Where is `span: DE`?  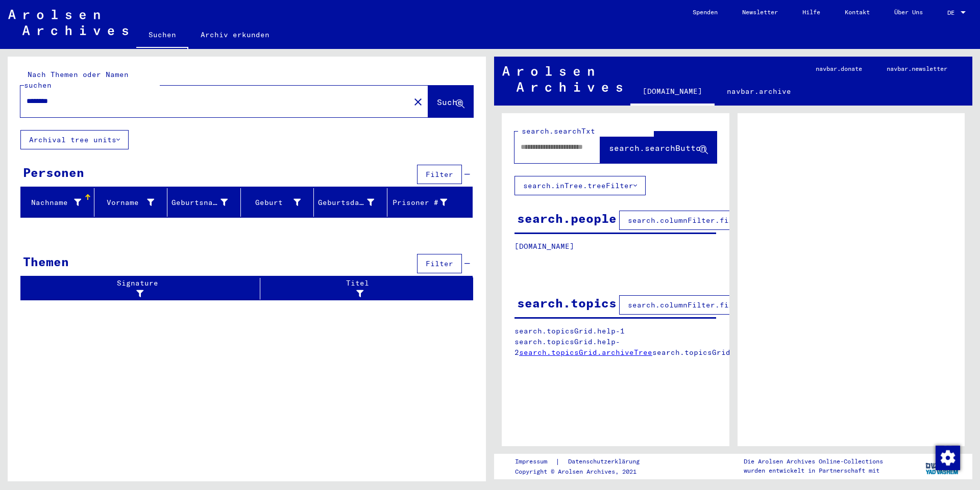
span: DE is located at coordinates (953, 13).